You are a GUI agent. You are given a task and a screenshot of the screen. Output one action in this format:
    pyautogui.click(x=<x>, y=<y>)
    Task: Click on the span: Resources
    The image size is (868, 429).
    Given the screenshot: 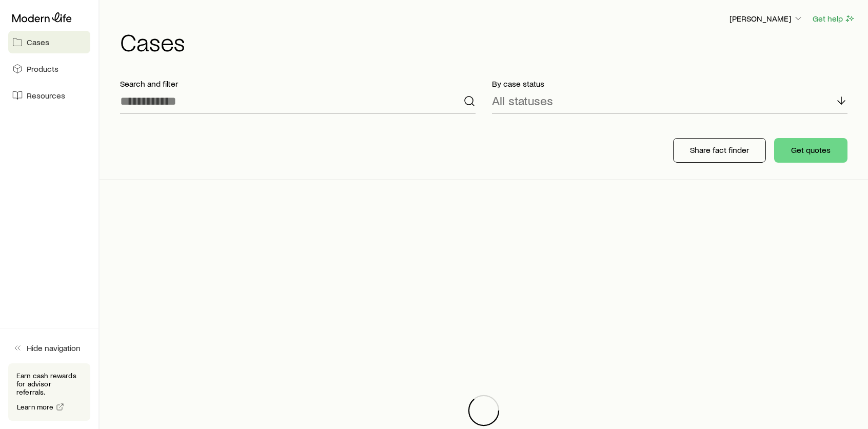 What is the action you would take?
    pyautogui.click(x=46, y=96)
    